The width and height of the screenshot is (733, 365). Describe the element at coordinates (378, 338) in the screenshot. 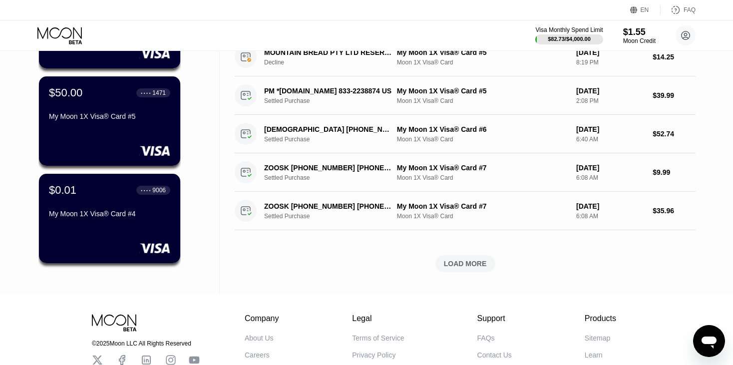

I see `div: Terms of Service` at that location.